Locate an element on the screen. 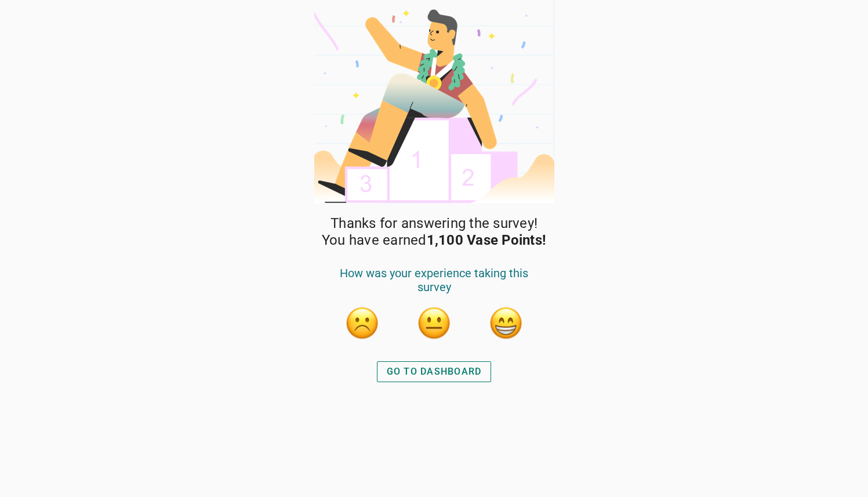 The image size is (868, 497). div: How was your experience taking this survey is located at coordinates (434, 286).